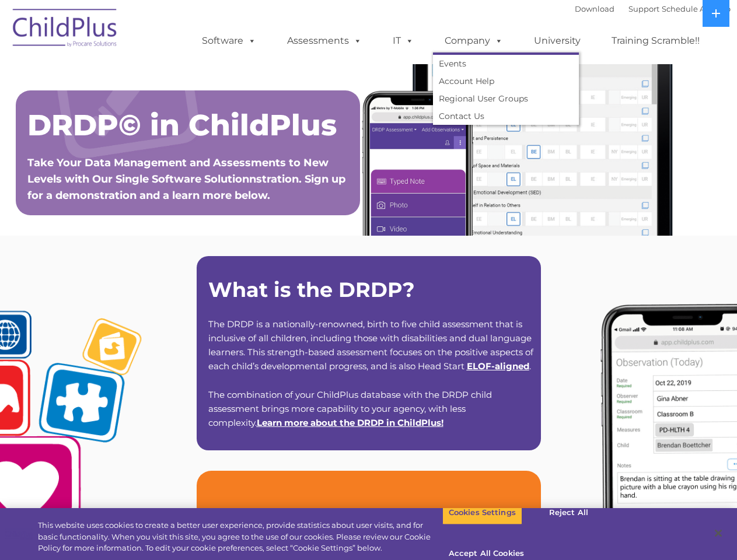 The image size is (737, 560). Describe the element at coordinates (557, 40) in the screenshot. I see `a: University` at that location.